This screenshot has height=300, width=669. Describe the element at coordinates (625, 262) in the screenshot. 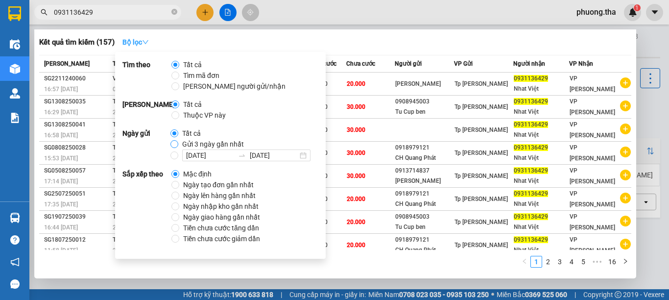

I see `button: right` at that location.